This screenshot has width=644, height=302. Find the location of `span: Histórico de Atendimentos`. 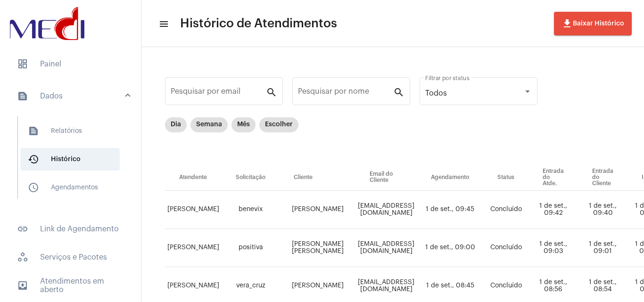

span: Histórico de Atendimentos is located at coordinates (258, 23).